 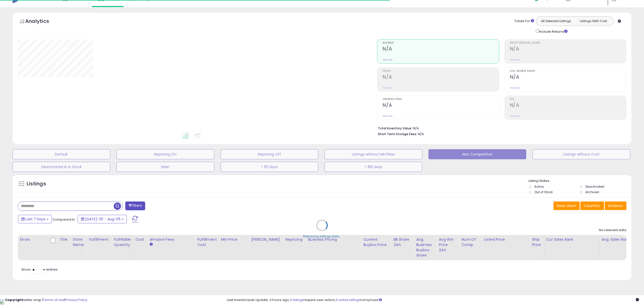 I want to click on button: Repricing On, so click(x=165, y=154).